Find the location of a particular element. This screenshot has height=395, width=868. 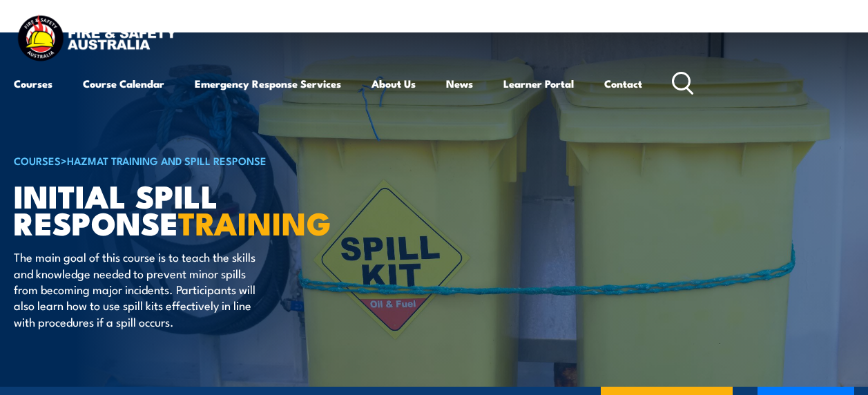

h1: Initial Spill Response is located at coordinates (184, 208).